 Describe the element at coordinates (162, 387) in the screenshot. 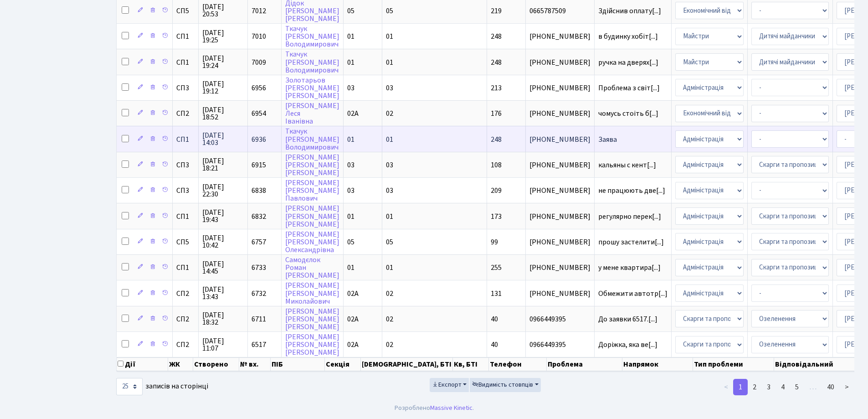

I see `label: записів на сторінці` at that location.